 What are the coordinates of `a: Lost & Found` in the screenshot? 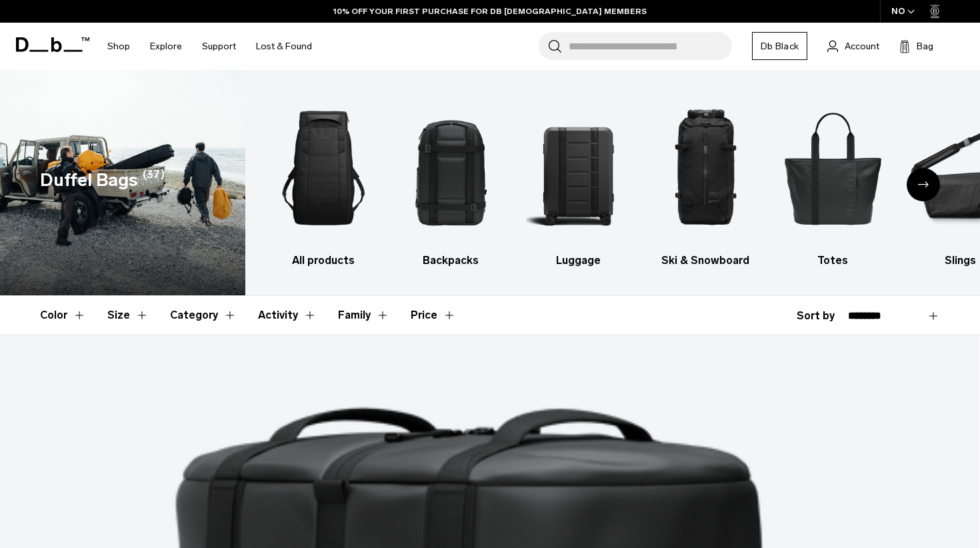 It's located at (284, 46).